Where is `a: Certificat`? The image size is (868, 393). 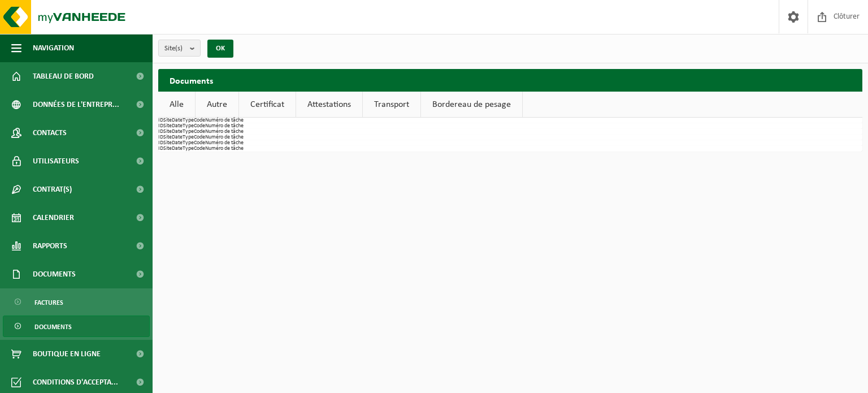 a: Certificat is located at coordinates (267, 105).